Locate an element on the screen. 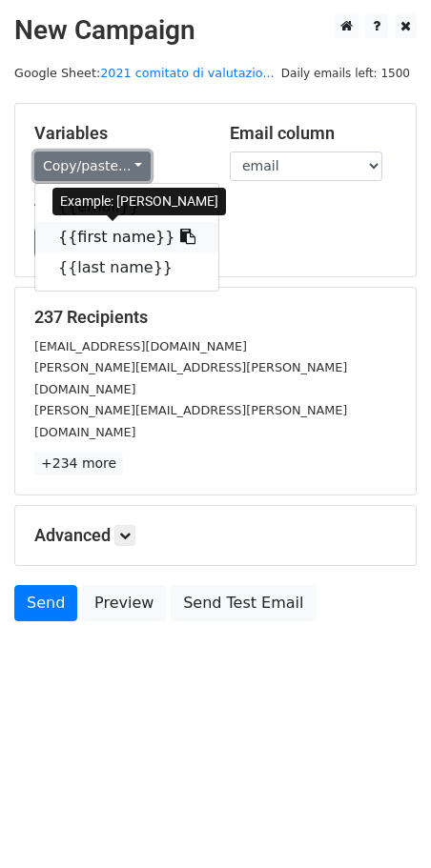 Image resolution: width=431 pixels, height=868 pixels. span: Daily emails left: 1500 is located at coordinates (345, 74).